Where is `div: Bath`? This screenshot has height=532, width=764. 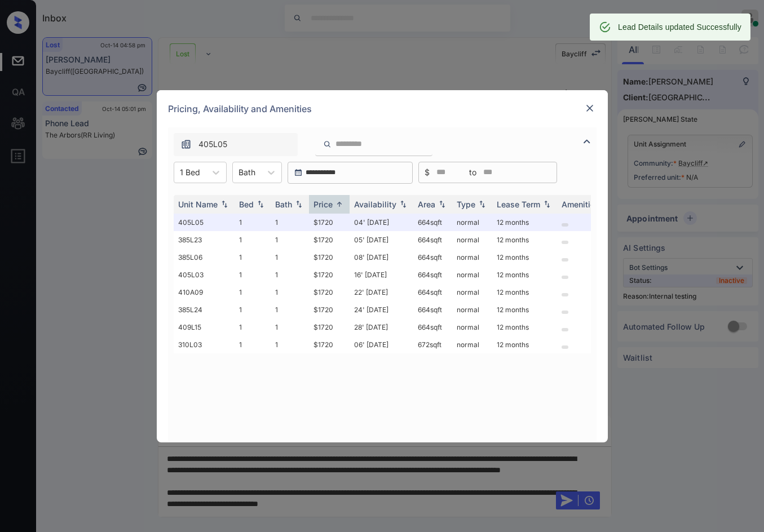 div: Bath is located at coordinates (283, 204).